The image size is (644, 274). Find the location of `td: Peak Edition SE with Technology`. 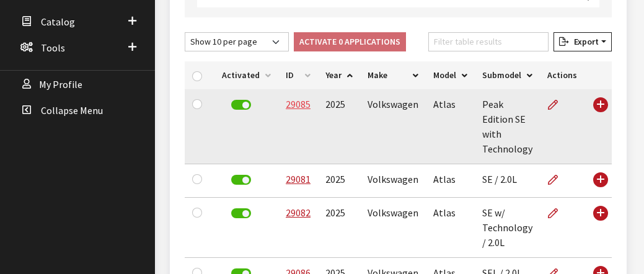

td: Peak Edition SE with Technology is located at coordinates (507, 127).